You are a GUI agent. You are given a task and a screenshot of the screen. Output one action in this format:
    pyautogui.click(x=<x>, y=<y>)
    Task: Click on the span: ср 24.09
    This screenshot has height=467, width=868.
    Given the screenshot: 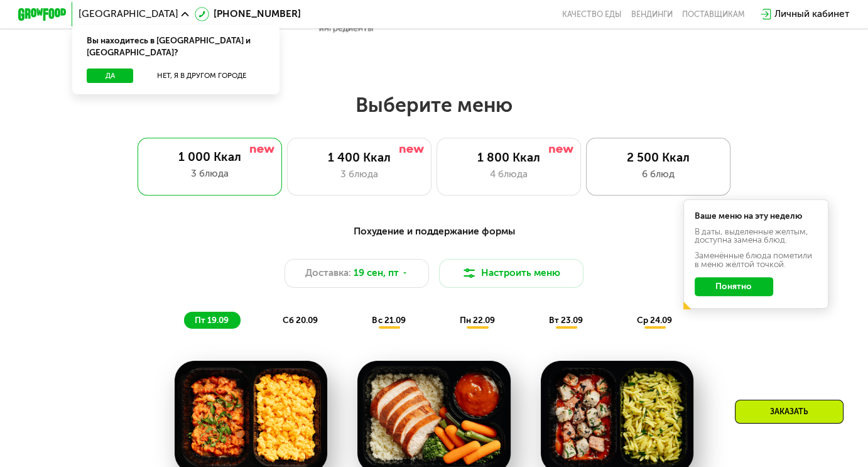 What is the action you would take?
    pyautogui.click(x=655, y=320)
    